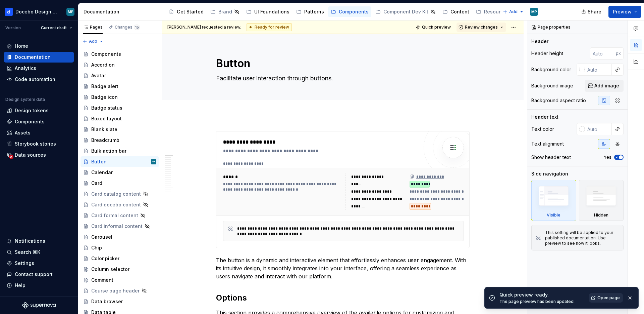 This screenshot has width=644, height=314. Describe the element at coordinates (594, 12) in the screenshot. I see `span: Share` at that location.